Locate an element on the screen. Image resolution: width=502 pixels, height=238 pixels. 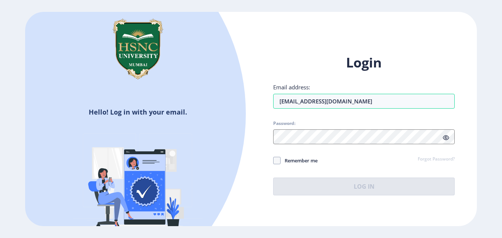
h1: Login is located at coordinates (364, 63).